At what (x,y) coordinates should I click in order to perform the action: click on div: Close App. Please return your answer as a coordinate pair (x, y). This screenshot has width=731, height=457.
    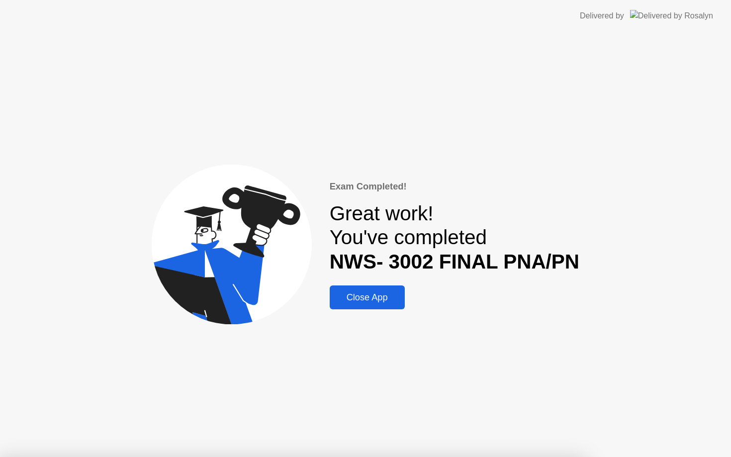
    Looking at the image, I should click on (367, 297).